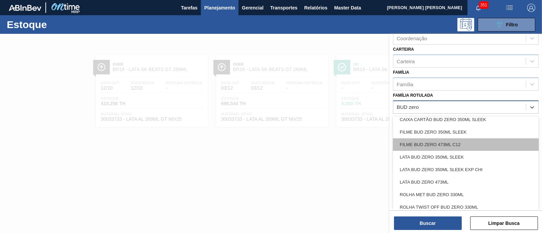 The height and width of the screenshot is (233, 542). Describe the element at coordinates (219, 8) in the screenshot. I see `span: Planejamento` at that location.